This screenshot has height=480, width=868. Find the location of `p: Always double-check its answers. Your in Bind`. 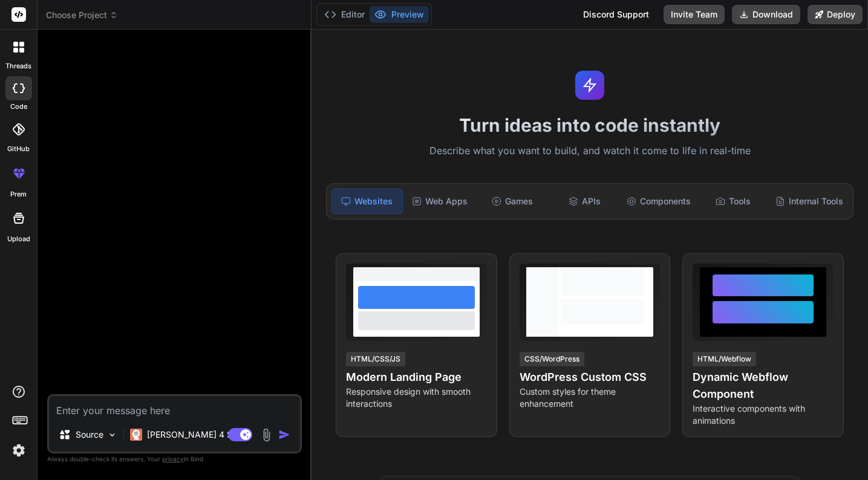

p: Always double-check its answers. Your in Bind is located at coordinates (174, 459).